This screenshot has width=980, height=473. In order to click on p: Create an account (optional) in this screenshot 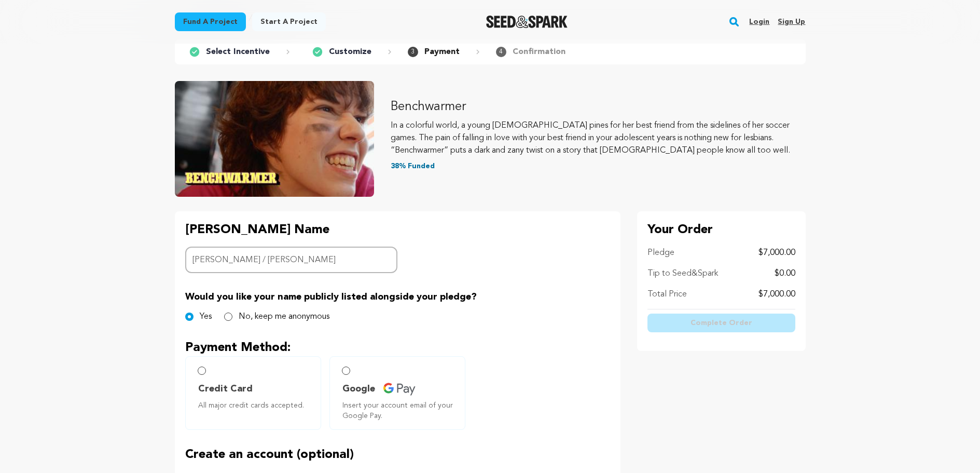, I will do `click(397, 454)`.